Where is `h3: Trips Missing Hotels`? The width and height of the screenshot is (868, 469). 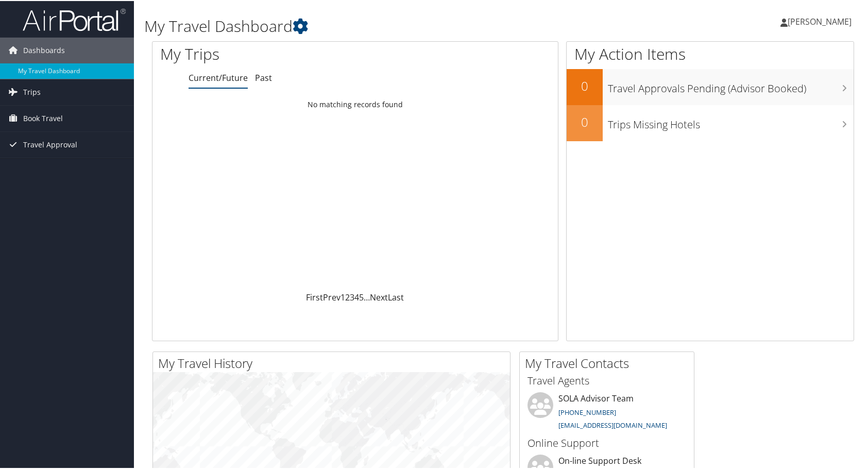
h3: Trips Missing Hotels is located at coordinates (731, 121).